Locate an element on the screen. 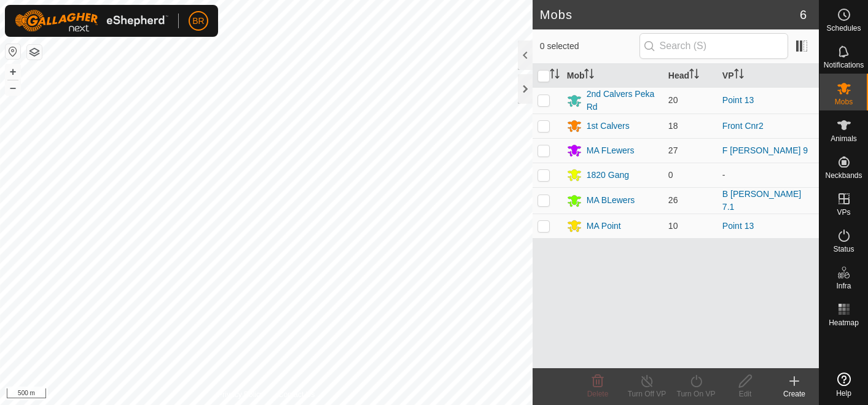  span: 6 is located at coordinates (803, 15).